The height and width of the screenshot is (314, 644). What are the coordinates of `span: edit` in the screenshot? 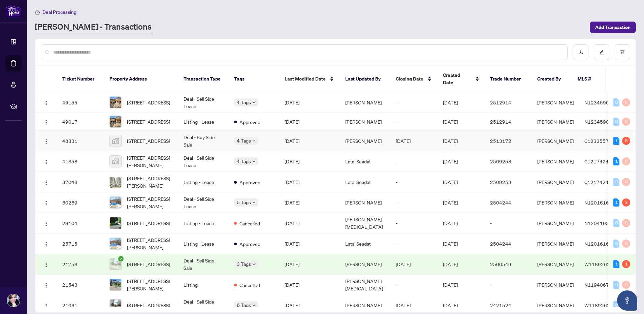 It's located at (601, 52).